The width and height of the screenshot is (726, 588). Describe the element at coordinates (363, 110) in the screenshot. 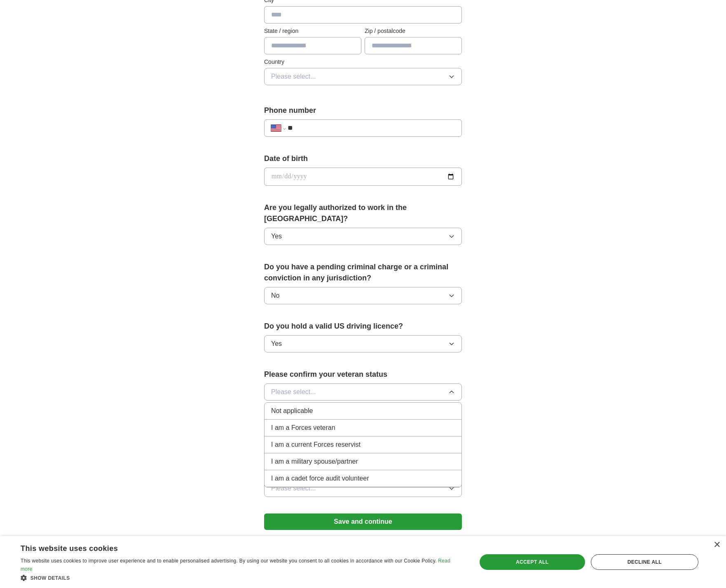

I see `label: Phone number` at that location.